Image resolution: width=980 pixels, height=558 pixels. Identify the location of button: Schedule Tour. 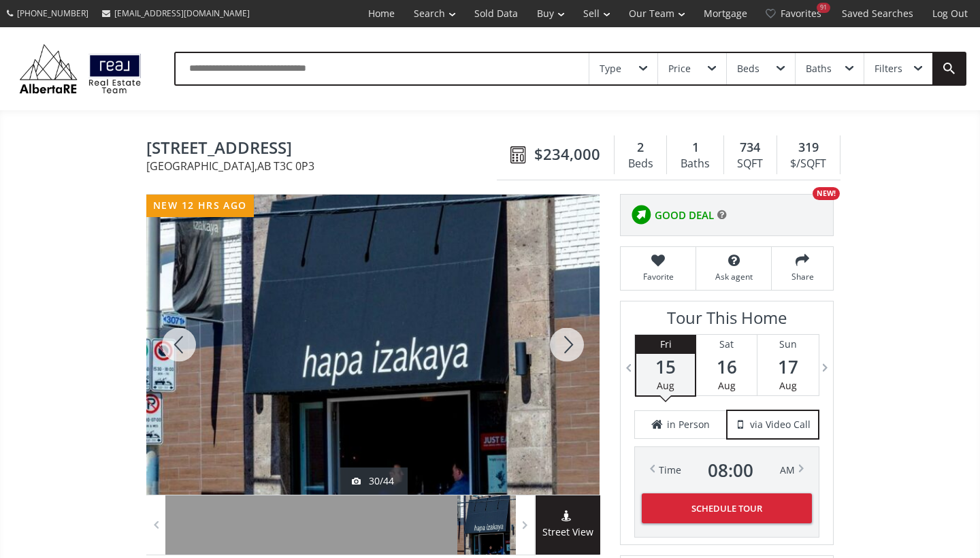
(727, 508).